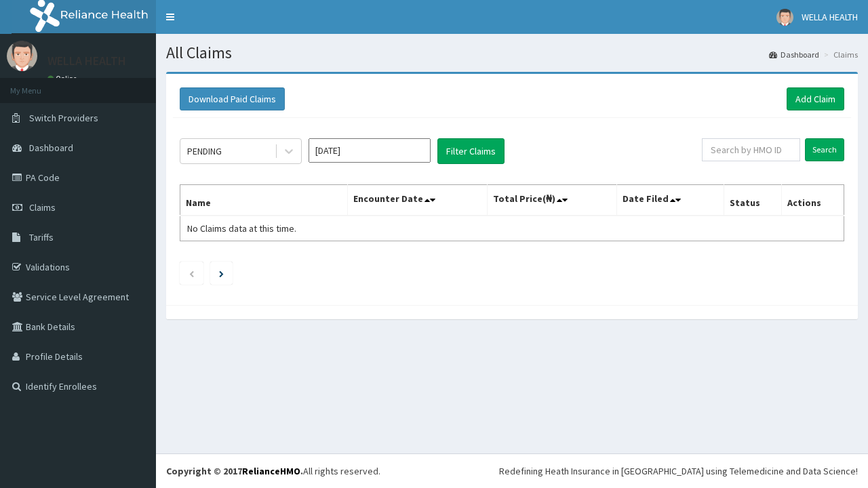 Image resolution: width=868 pixels, height=488 pixels. Describe the element at coordinates (87, 61) in the screenshot. I see `p: WELLA HEALTH` at that location.